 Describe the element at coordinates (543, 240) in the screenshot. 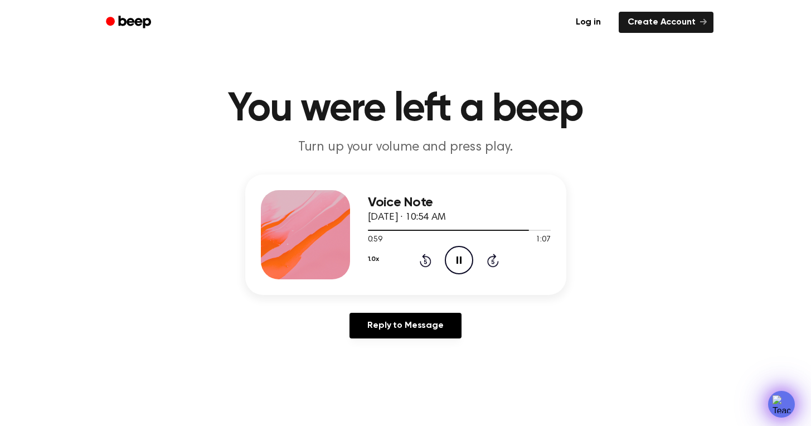

I see `span: 1:07` at that location.